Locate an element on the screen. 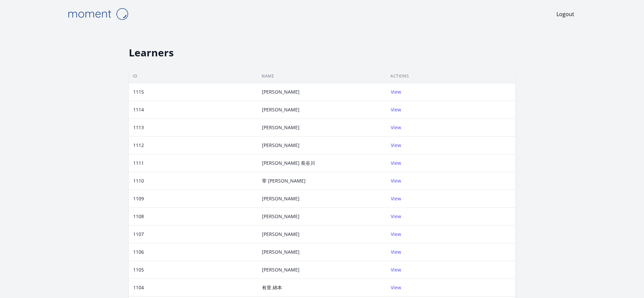 The image size is (644, 298). h2: Learners is located at coordinates (322, 53).